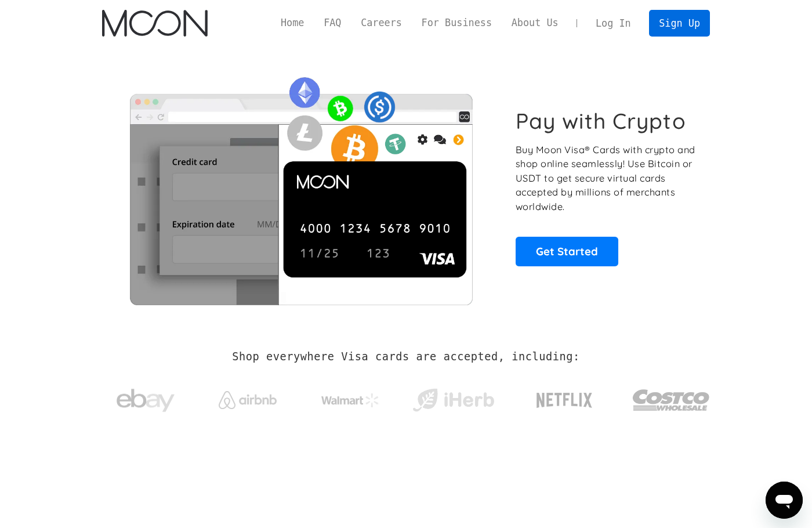 This screenshot has height=528, width=812. What do you see at coordinates (453, 397) in the screenshot?
I see `a: iHerb` at bounding box center [453, 397].